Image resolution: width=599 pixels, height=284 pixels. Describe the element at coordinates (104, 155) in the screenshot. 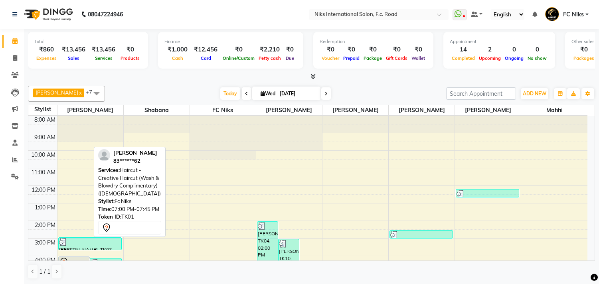

I see `img: profile` at that location.